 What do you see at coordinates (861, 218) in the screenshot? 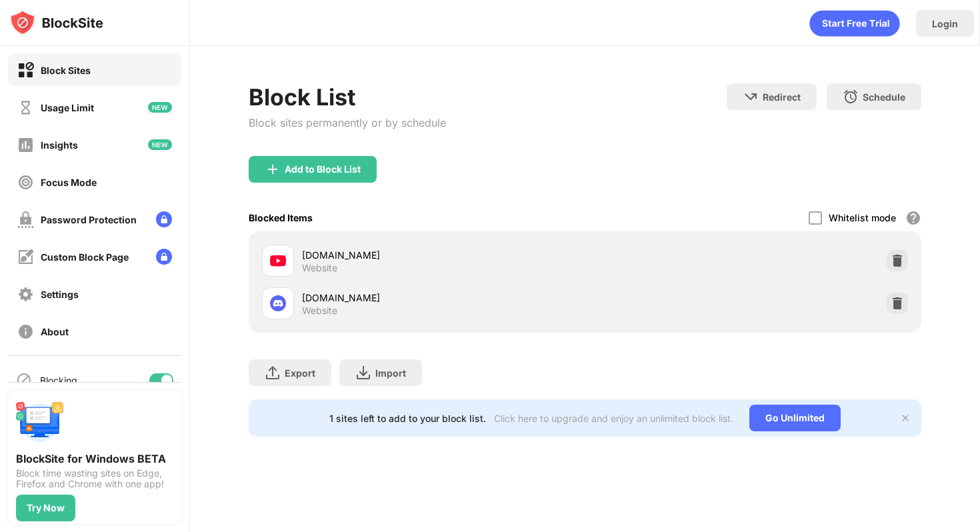
I see `div: Whitelist mode` at bounding box center [861, 218].